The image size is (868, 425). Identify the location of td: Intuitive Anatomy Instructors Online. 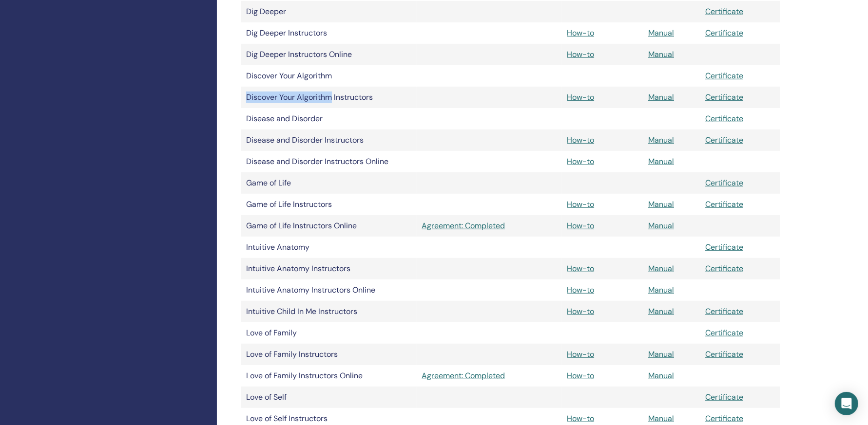
(329, 290).